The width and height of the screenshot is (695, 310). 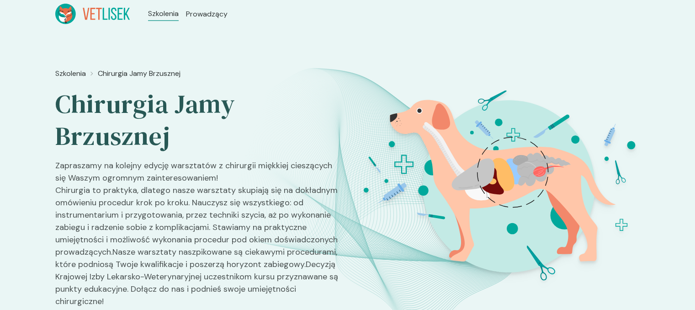 I want to click on img: aHfRoUMqNJQqH-fb_ChiruJB_BT.svg, so click(x=509, y=186).